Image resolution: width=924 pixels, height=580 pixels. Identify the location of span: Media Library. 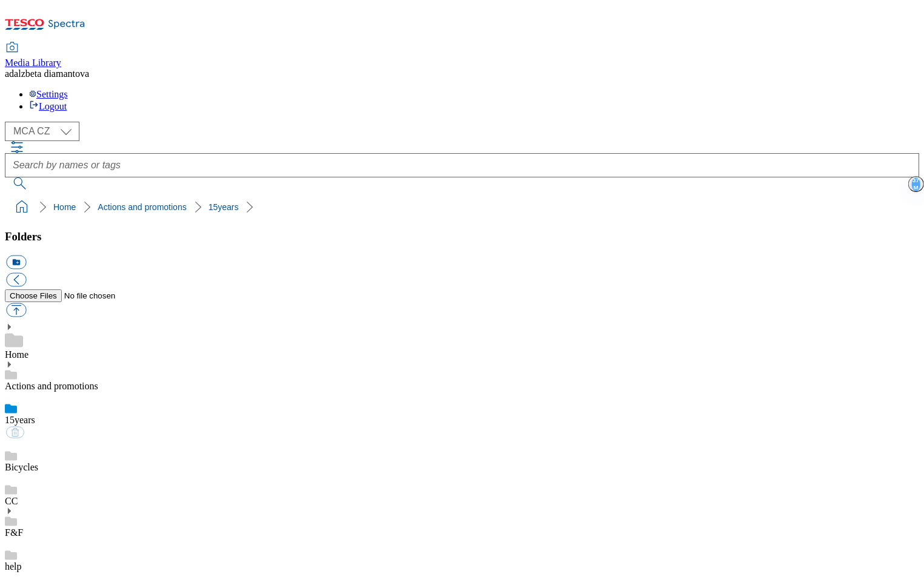
(33, 62).